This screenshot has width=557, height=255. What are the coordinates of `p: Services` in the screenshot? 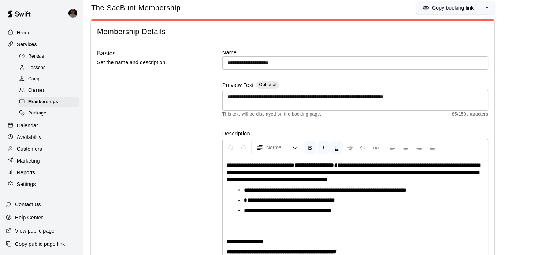 It's located at (27, 44).